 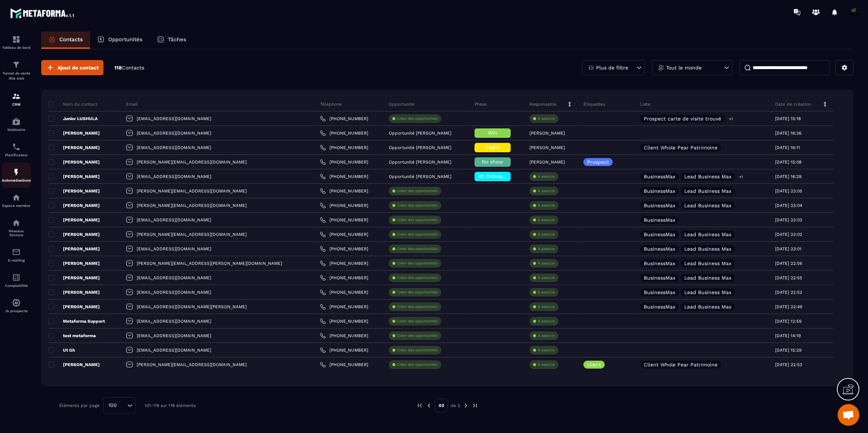 What do you see at coordinates (16, 200) in the screenshot?
I see `a: automationsautomationsEspace membre` at bounding box center [16, 200].